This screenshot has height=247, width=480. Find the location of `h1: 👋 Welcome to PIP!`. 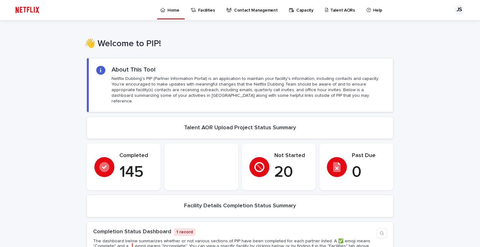

h1: 👋 Welcome to PIP! is located at coordinates (237, 44).